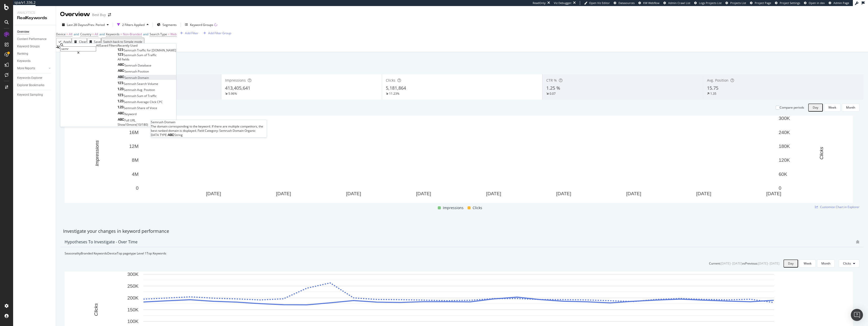 The height and width of the screenshot is (326, 868). I want to click on button: Add Filter Group, so click(216, 33).